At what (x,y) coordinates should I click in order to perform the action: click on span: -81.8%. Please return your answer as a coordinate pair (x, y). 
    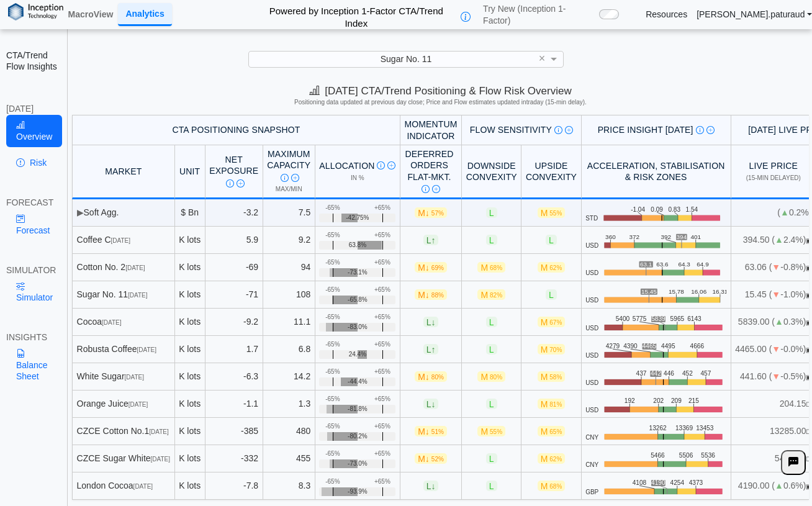
    Looking at the image, I should click on (357, 409).